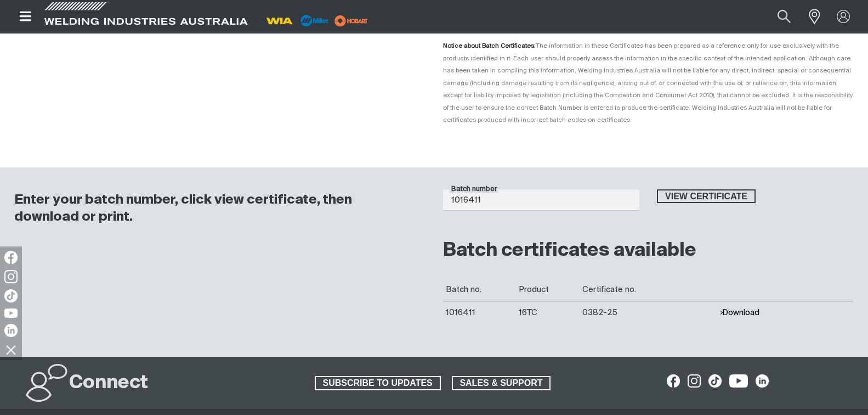 This screenshot has height=415, width=868. I want to click on img: TikTok, so click(11, 296).